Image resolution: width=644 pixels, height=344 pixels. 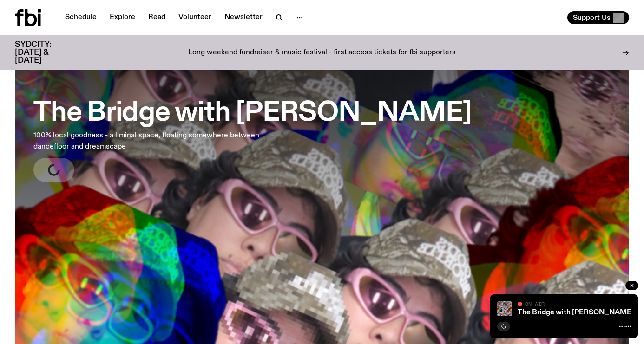 I want to click on a: Read, so click(x=157, y=18).